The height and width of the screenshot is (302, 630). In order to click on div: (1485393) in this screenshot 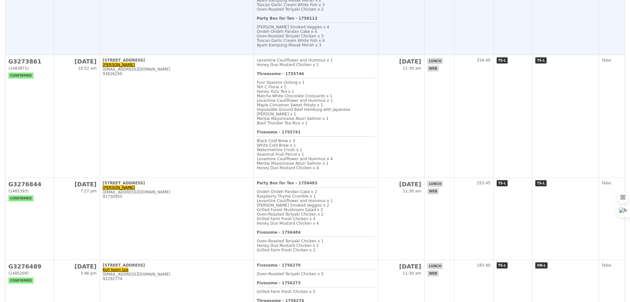, I will do `click(30, 191)`.